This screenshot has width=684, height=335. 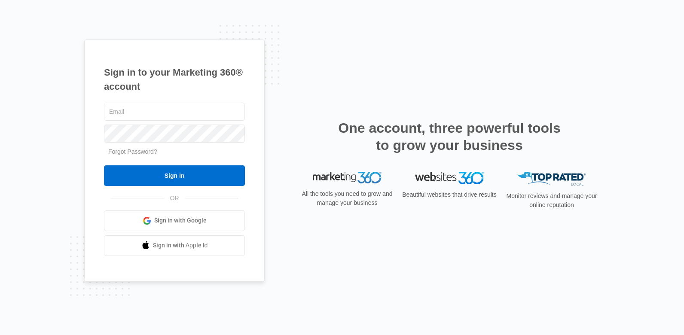 What do you see at coordinates (449, 195) in the screenshot?
I see `p: Beautiful websites that drive results` at bounding box center [449, 195].